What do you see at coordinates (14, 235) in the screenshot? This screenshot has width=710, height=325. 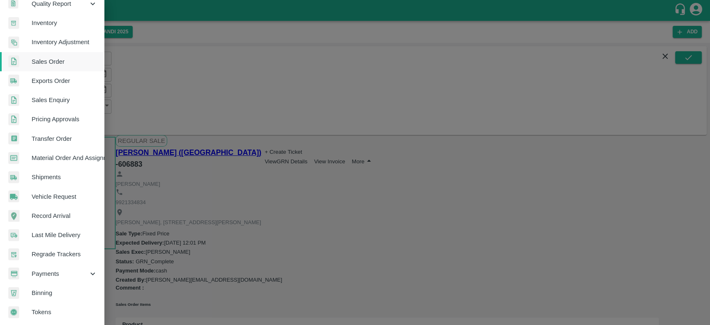 I see `img: delivery` at bounding box center [14, 235].